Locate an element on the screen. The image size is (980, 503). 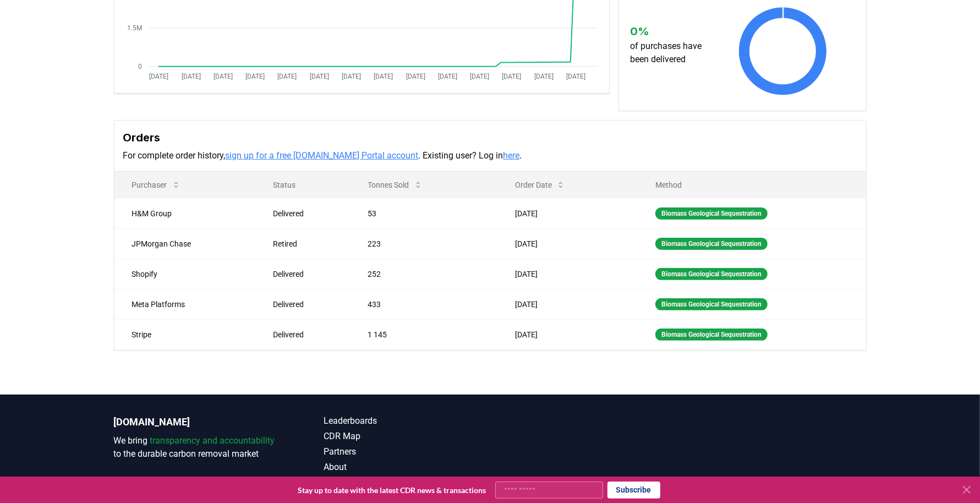
p: Method is located at coordinates (752, 185).